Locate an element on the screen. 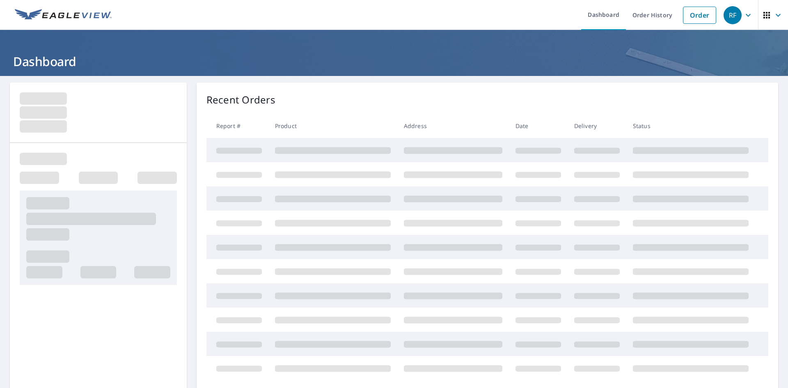 The height and width of the screenshot is (388, 788). th: Report # is located at coordinates (237, 126).